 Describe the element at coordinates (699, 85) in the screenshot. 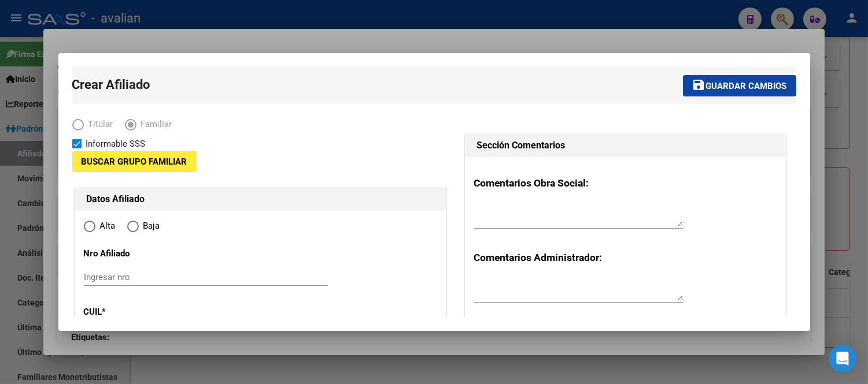

I see `mat-icon: save` at that location.